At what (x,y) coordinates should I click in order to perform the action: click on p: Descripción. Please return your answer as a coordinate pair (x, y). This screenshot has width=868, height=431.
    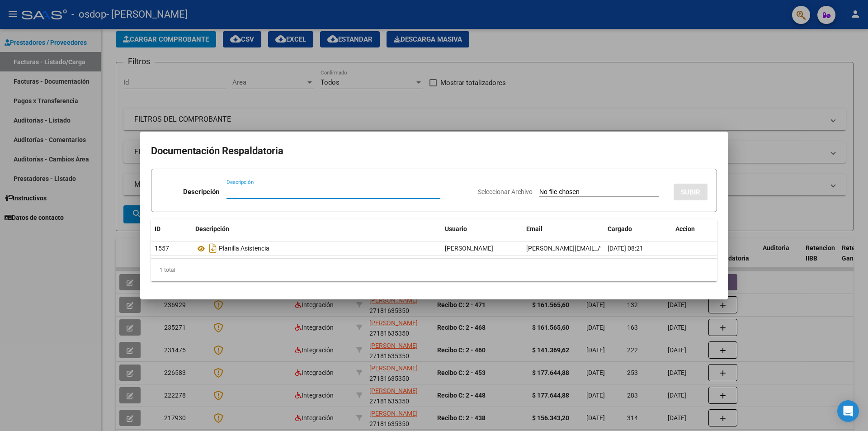
    Looking at the image, I should click on (201, 191).